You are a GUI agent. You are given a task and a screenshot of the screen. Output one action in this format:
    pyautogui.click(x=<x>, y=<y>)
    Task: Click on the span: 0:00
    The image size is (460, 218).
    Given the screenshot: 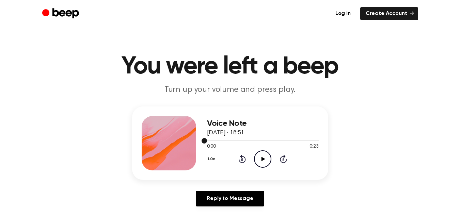 What is the action you would take?
    pyautogui.click(x=212, y=147)
    